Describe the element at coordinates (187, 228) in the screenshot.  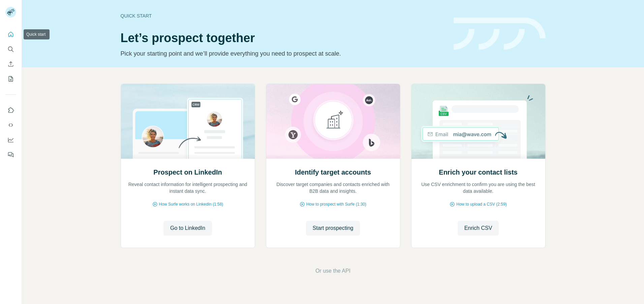
I see `button: Go to LinkedIn` at that location.